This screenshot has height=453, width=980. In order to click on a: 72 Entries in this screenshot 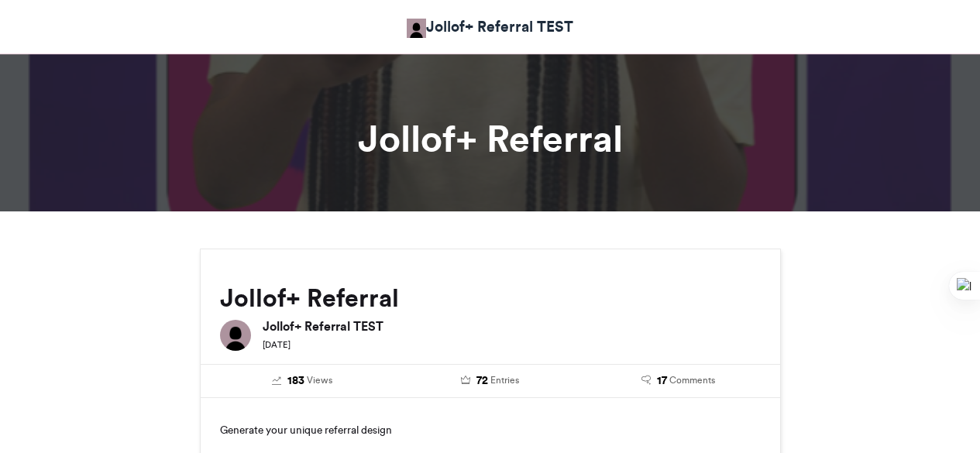, I will do `click(490, 381)`.